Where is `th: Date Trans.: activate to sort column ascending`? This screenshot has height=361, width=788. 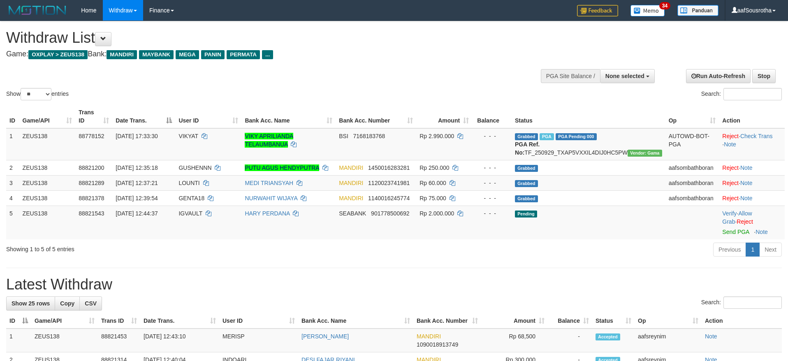
th: Date Trans.: activate to sort column ascending is located at coordinates (180, 321).